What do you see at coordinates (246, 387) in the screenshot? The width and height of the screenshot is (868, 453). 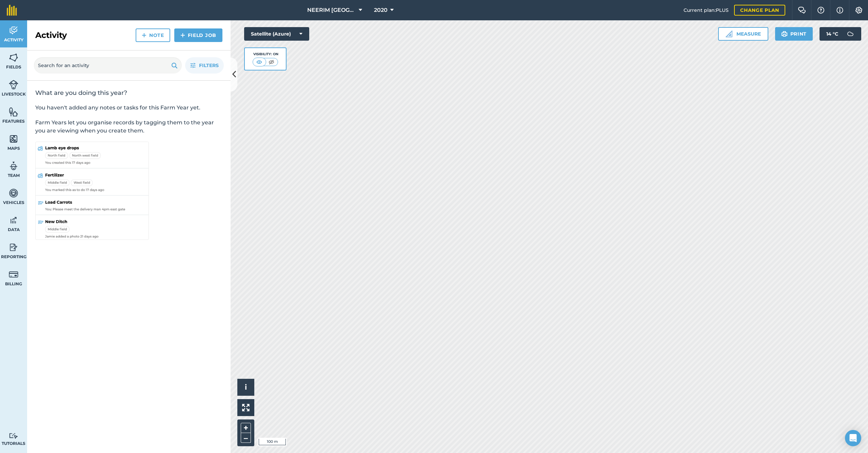 I see `span: i` at bounding box center [246, 387].